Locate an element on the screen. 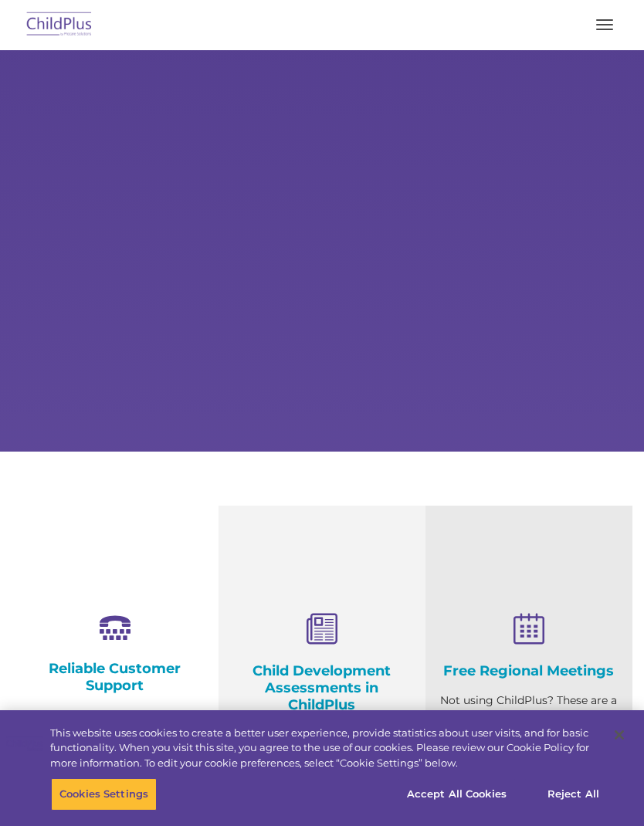 The image size is (644, 826). button: Close is located at coordinates (619, 735).